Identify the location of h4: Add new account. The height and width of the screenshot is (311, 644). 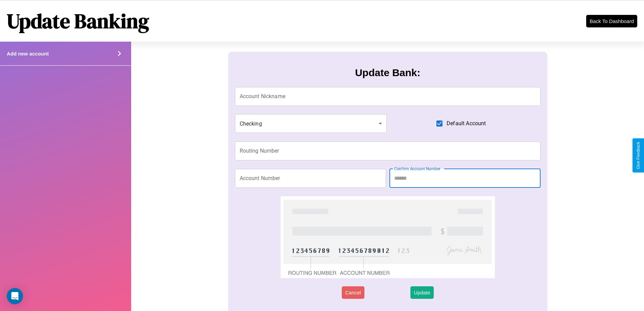
(28, 54).